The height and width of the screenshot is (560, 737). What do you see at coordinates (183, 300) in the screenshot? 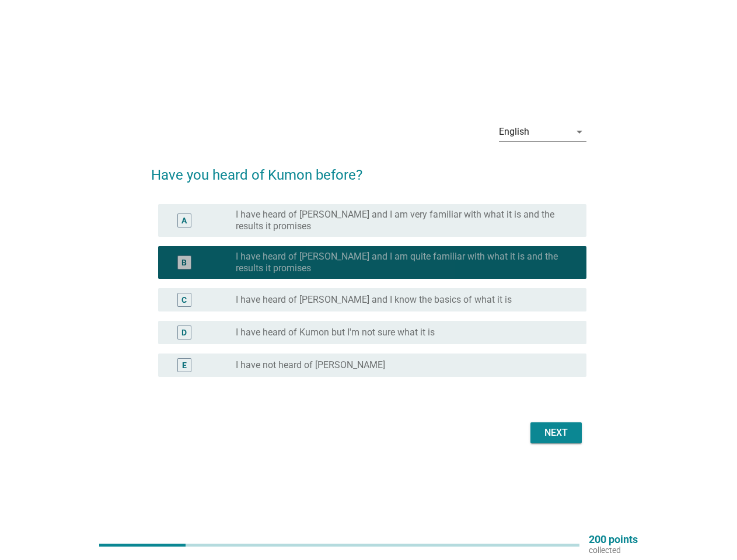
I see `div: C` at bounding box center [183, 300].